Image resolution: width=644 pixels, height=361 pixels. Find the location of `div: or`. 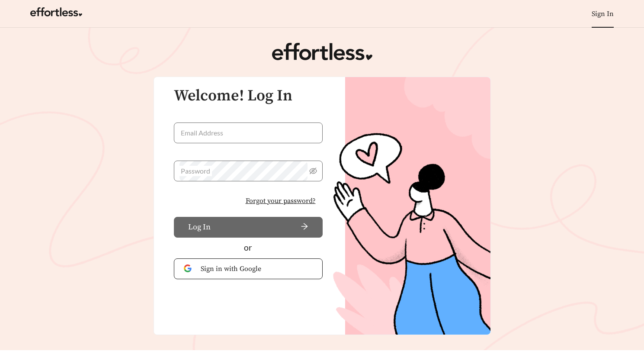

div: or is located at coordinates (248, 247).